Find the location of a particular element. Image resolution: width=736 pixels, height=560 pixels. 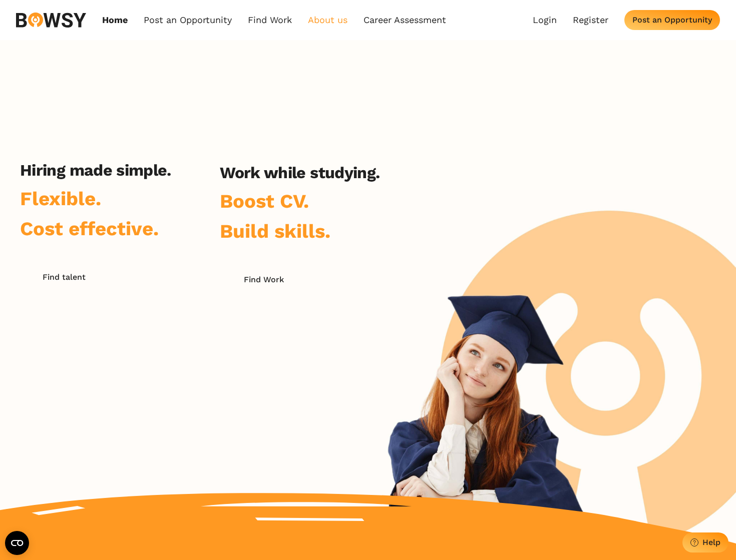

img: svg%3e is located at coordinates (51, 20).